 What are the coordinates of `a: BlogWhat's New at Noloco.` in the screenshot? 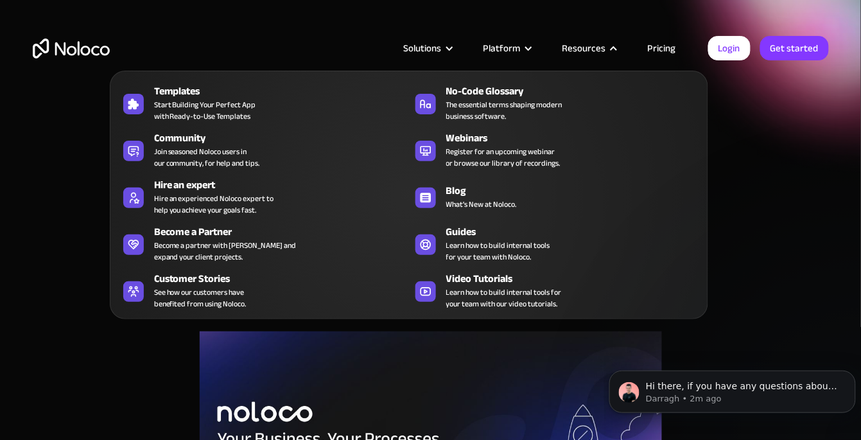 It's located at (555, 196).